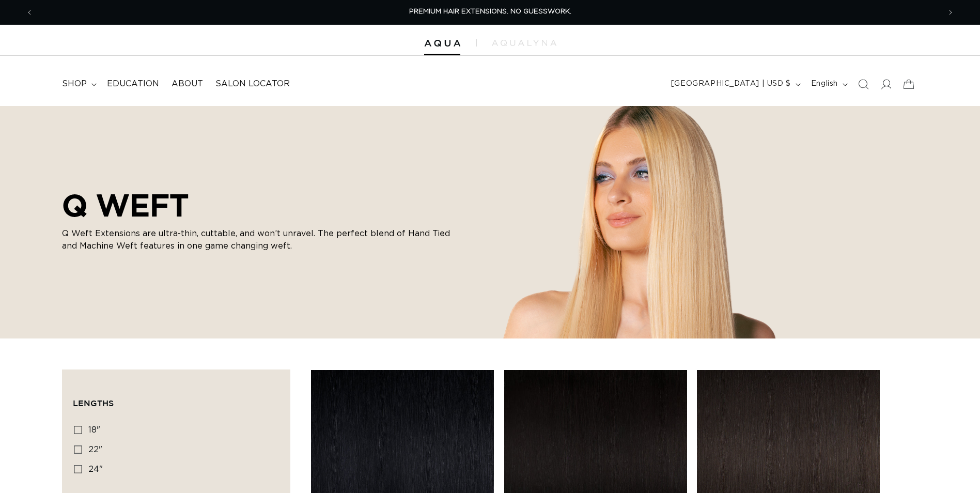 Image resolution: width=980 pixels, height=493 pixels. Describe the element at coordinates (95, 450) in the screenshot. I see `span: 22"` at that location.